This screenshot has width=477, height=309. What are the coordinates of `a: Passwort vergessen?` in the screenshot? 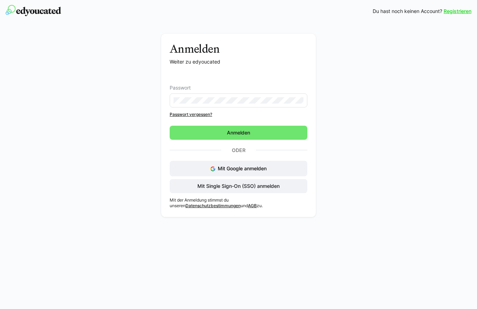 It's located at (239, 115).